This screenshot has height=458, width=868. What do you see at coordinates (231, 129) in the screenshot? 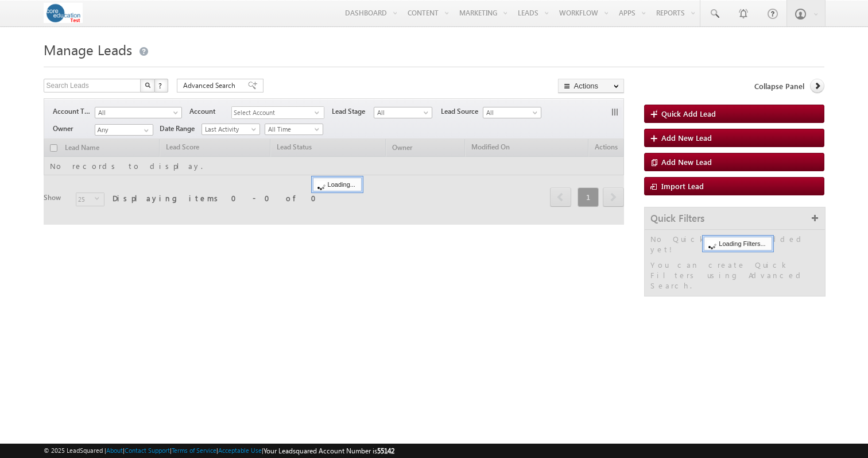
I see `a: Last Activity` at bounding box center [231, 129].